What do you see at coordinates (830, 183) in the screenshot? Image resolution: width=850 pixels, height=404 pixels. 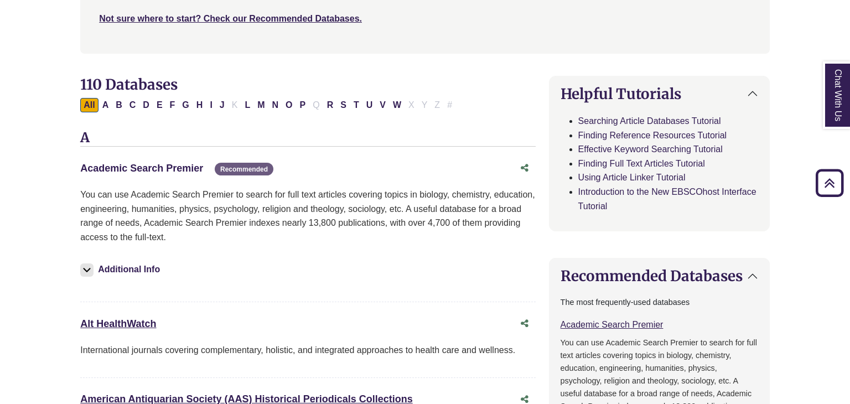 I see `a: Back to Top` at bounding box center [830, 183].